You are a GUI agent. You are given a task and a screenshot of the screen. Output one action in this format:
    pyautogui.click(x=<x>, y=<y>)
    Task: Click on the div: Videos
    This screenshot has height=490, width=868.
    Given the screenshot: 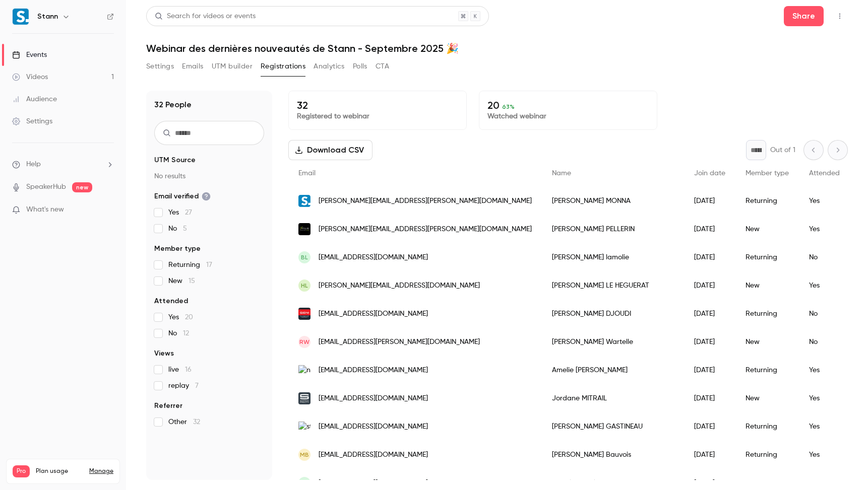 What is the action you would take?
    pyautogui.click(x=30, y=77)
    